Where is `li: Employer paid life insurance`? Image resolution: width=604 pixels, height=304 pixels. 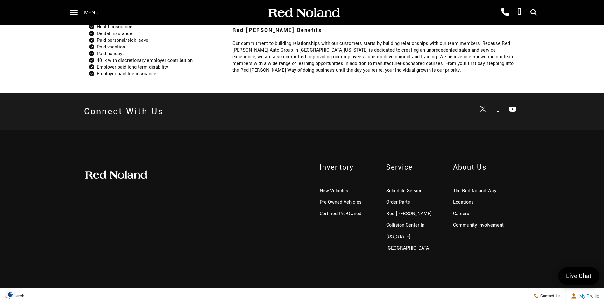
li: Employer paid life insurance is located at coordinates (160, 74).